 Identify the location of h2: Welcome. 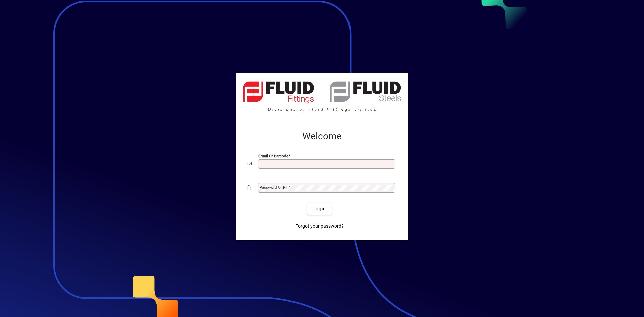
(322, 136).